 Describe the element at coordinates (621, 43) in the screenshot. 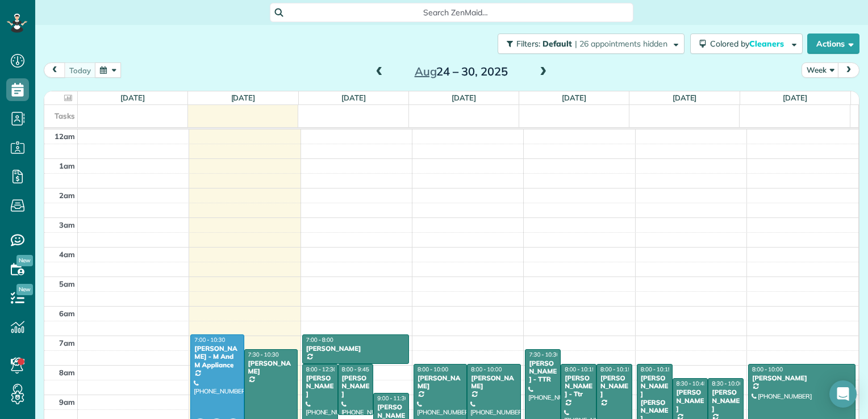

I see `span: | 26 appointments hidden` at that location.